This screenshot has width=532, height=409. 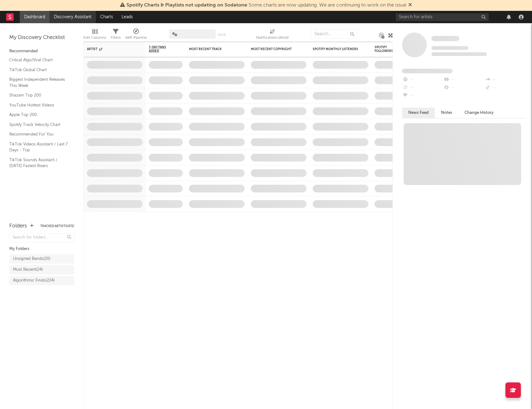 What do you see at coordinates (39, 134) in the screenshot?
I see `a: Recommended For You` at bounding box center [39, 134].